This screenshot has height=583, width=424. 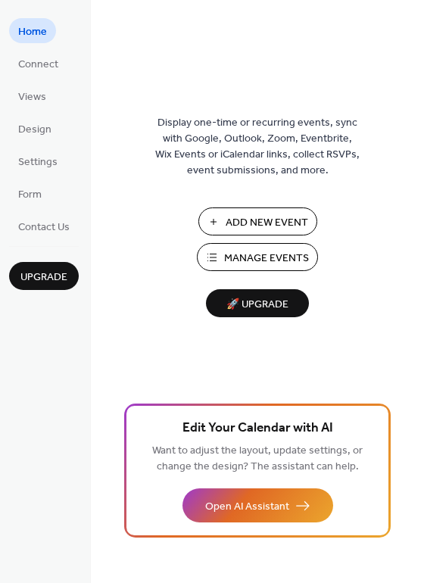 I want to click on span: Want to adjust the layout, update settings, or change the design? The assistant can help., so click(x=258, y=459).